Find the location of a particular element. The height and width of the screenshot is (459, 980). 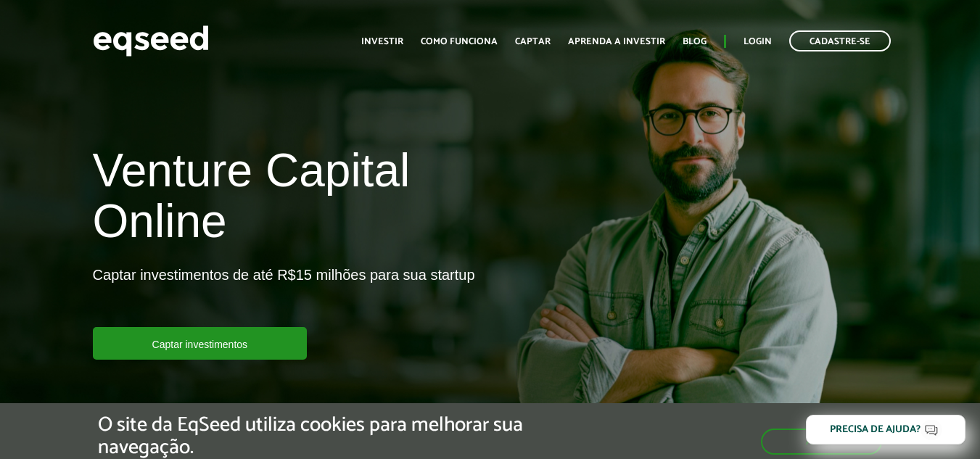

a: Como funciona is located at coordinates (459, 41).